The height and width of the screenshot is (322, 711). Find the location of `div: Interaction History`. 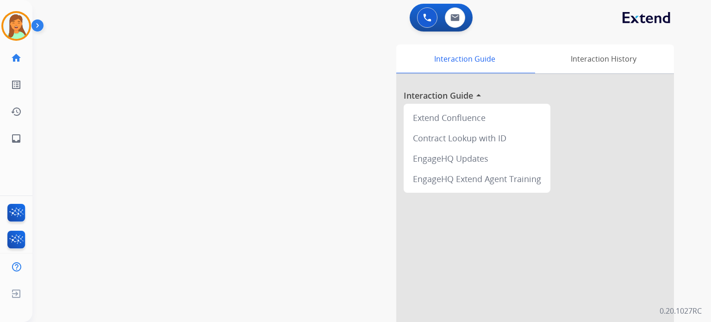

div: Interaction History is located at coordinates (603, 59).